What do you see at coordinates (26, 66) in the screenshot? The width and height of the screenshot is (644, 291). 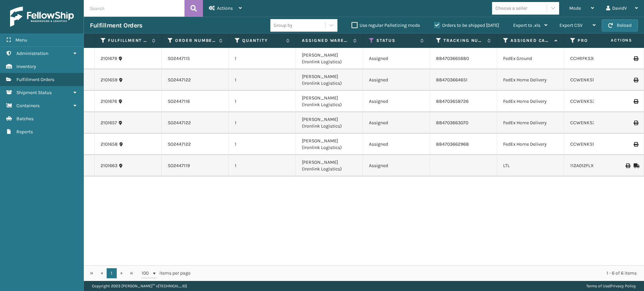 I see `span: Inventory` at bounding box center [26, 66].